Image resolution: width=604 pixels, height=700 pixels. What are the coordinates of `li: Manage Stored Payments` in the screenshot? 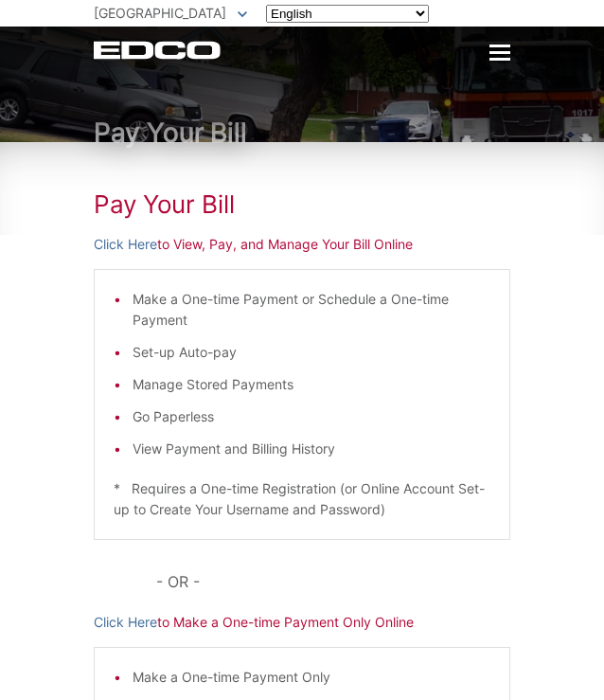 It's located at (311, 384).